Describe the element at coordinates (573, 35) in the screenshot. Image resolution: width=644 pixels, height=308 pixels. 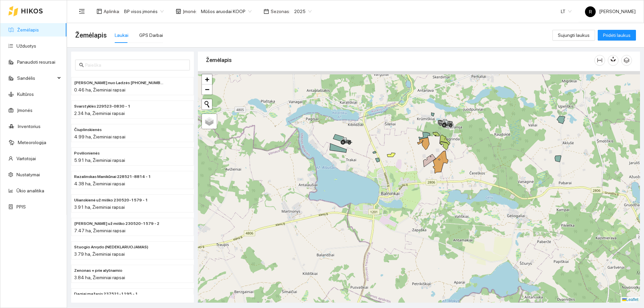
I see `a: Sujungti laukus` at that location.